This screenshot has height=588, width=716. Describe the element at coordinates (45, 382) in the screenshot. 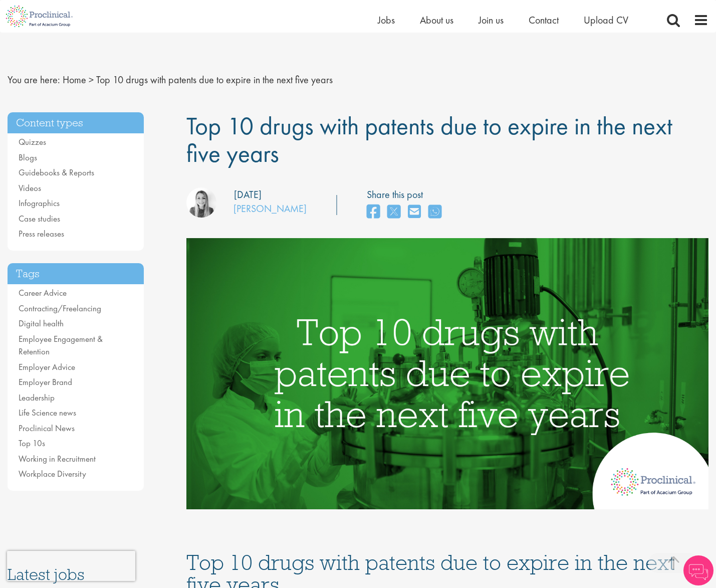

I see `a: Employer Brand` at that location.